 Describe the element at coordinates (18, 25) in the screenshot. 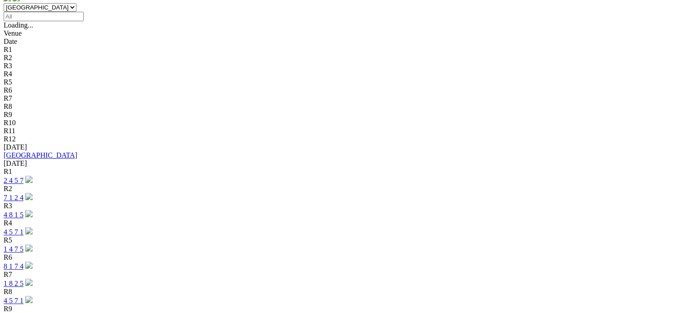

I see `span: Loading...` at that location.